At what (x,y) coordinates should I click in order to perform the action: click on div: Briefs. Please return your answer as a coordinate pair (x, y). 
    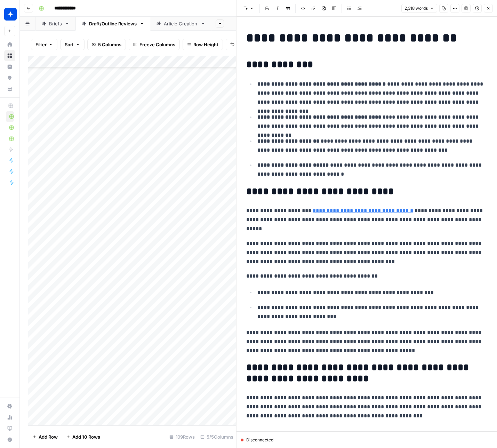
    Looking at the image, I should click on (55, 24).